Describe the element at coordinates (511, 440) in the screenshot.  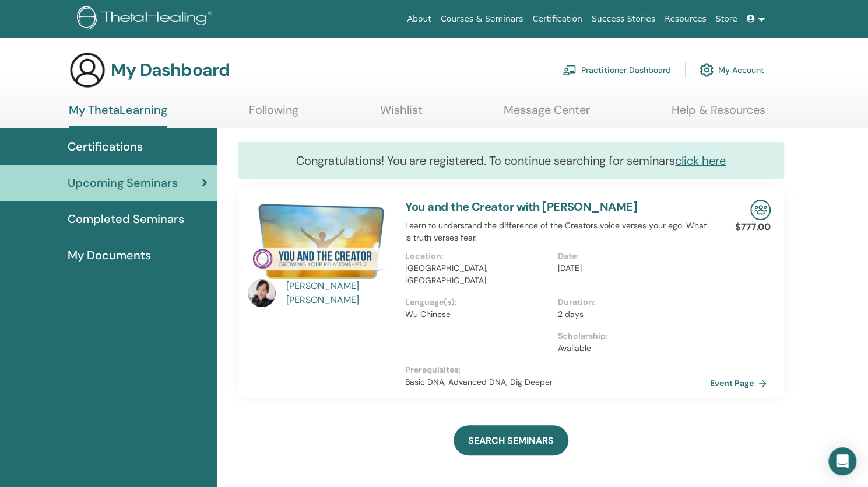
I see `span: SEARCH SEMINARS` at that location.